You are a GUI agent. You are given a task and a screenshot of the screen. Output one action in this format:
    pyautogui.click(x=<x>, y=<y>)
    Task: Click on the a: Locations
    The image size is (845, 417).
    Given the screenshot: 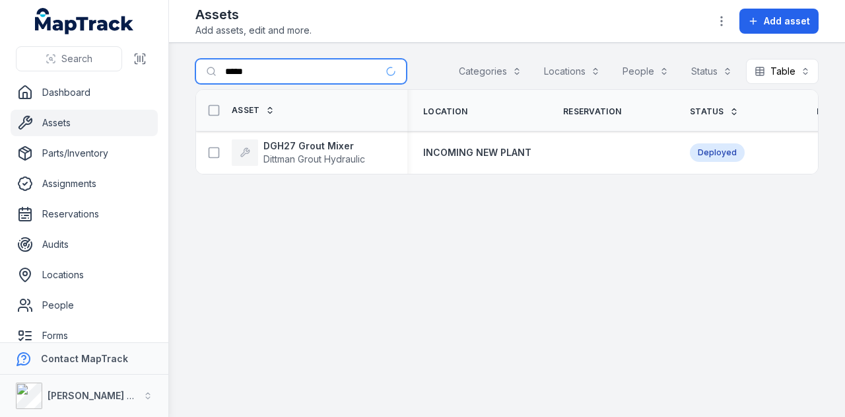 What is the action you would take?
    pyautogui.click(x=84, y=275)
    